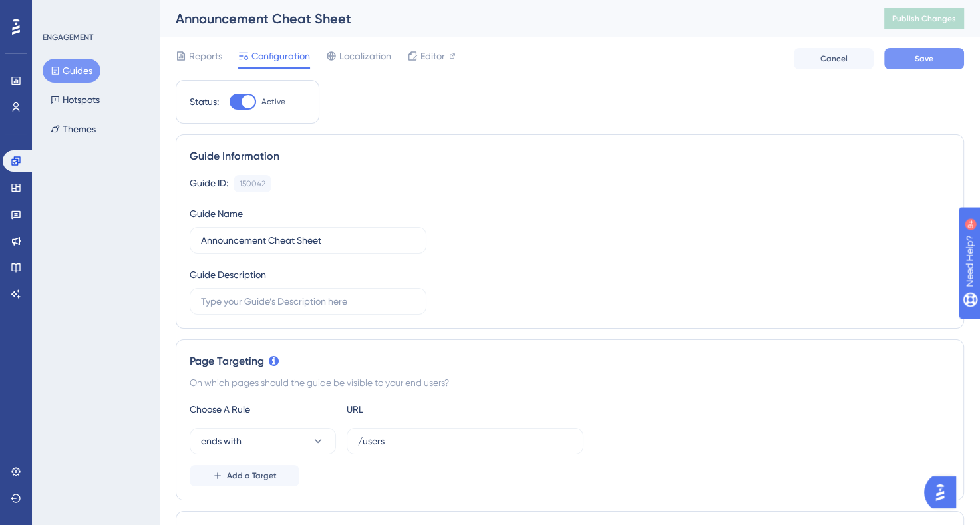  Describe the element at coordinates (924, 58) in the screenshot. I see `span: Save` at that location.